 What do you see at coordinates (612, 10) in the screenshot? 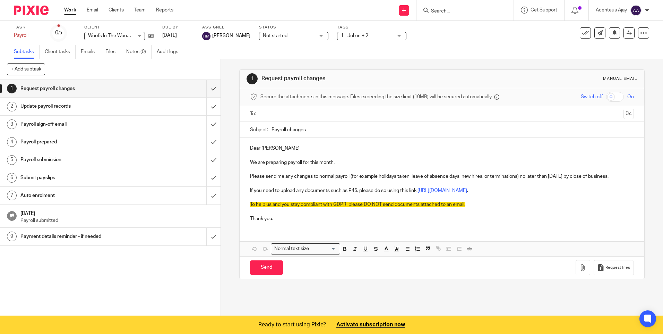
I see `p: Acenteus Ajay` at bounding box center [612, 10].